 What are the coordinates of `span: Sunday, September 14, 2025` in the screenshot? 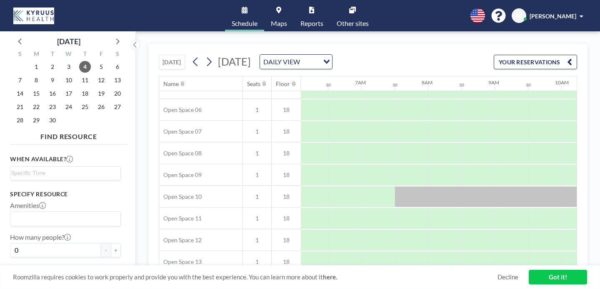 It's located at (20, 93).